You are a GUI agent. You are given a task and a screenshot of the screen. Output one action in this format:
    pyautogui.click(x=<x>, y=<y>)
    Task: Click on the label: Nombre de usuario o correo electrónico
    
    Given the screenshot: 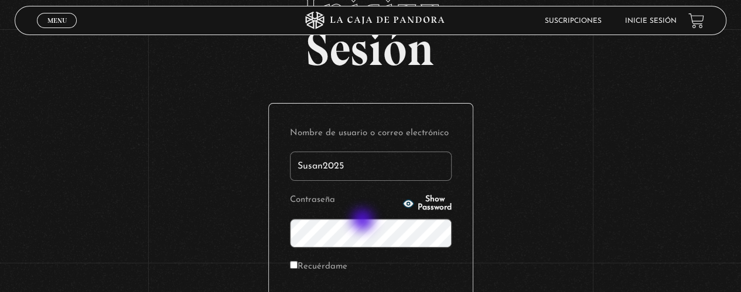 What is the action you would take?
    pyautogui.click(x=371, y=134)
    